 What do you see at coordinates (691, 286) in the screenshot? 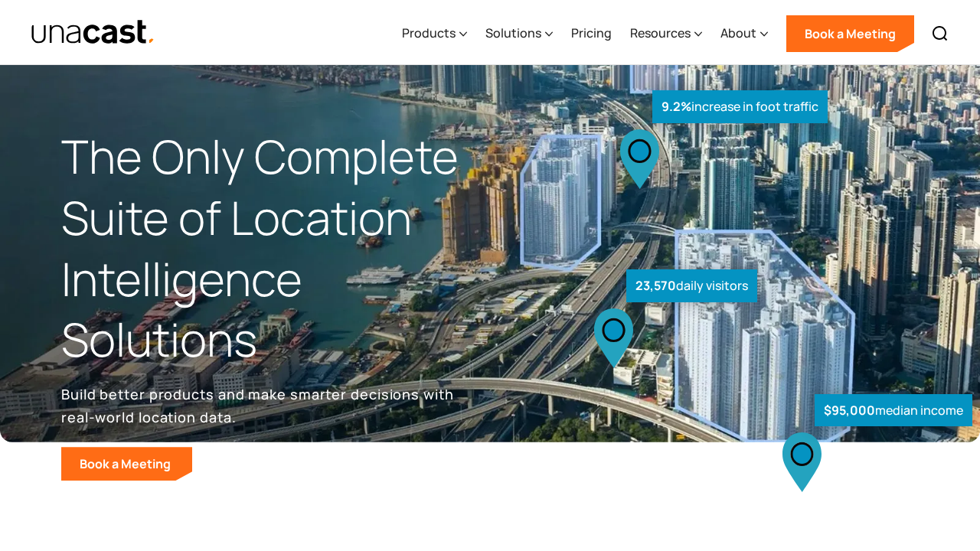
I see `div: daily visitors` at bounding box center [691, 286].